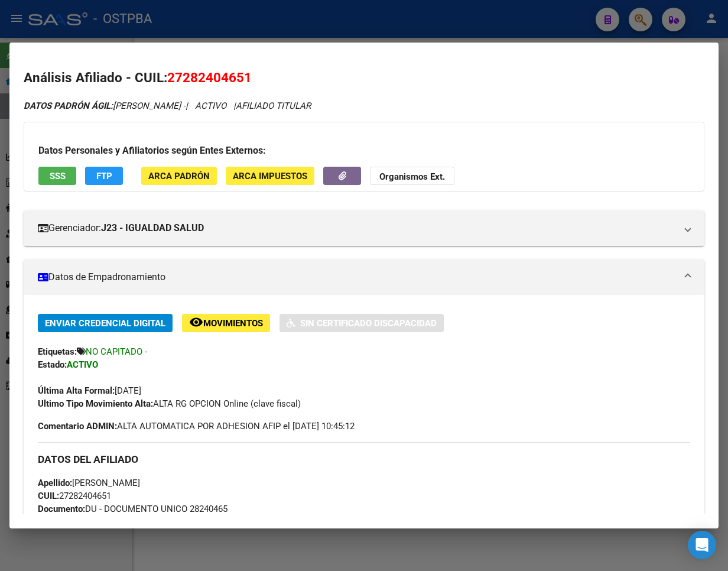  I want to click on strong: Ultimo Tipo Movimiento Alta:, so click(95, 403).